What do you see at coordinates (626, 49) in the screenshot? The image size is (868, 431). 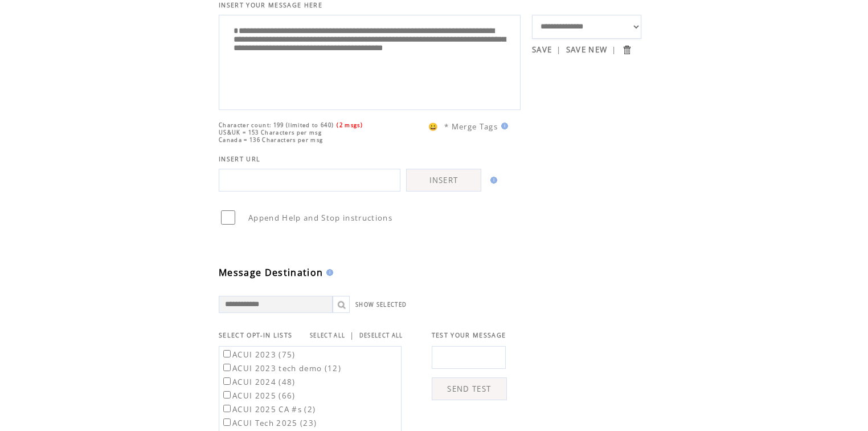 I see `input: Submit` at bounding box center [626, 49].